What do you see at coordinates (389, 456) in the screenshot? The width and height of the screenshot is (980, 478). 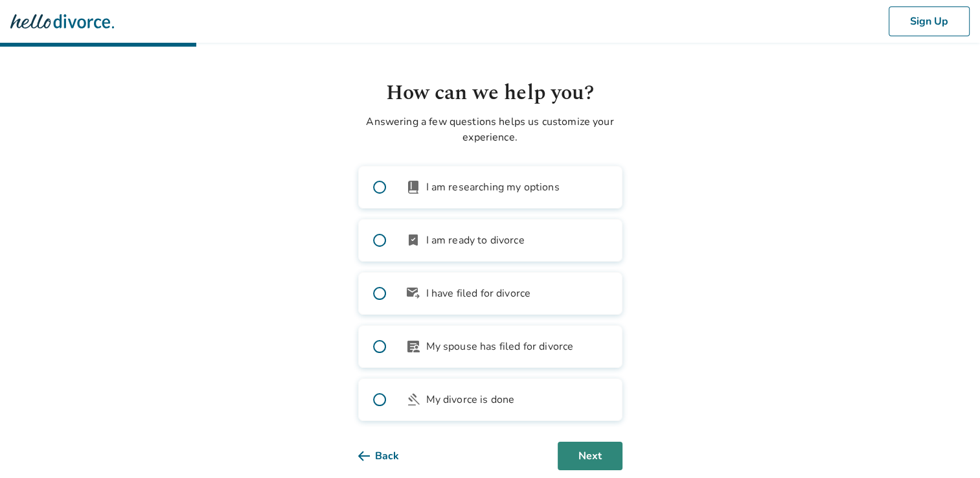 I see `button: Back` at bounding box center [389, 456].